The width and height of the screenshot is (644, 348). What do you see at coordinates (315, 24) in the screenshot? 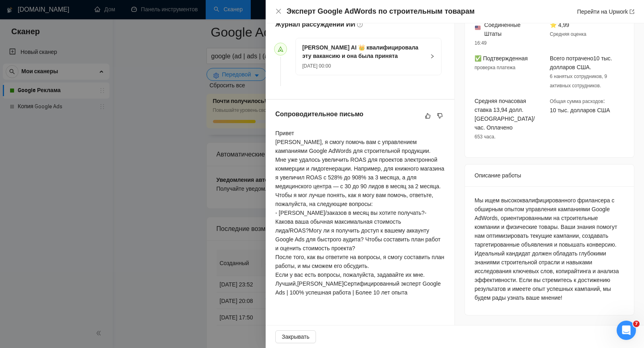
I see `font: Журнал рассуждений ИИ` at bounding box center [315, 24].